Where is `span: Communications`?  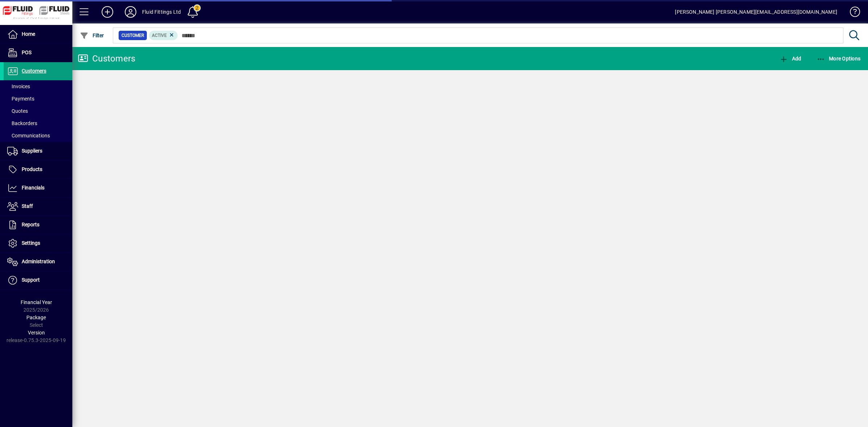 span: Communications is located at coordinates (28, 135).